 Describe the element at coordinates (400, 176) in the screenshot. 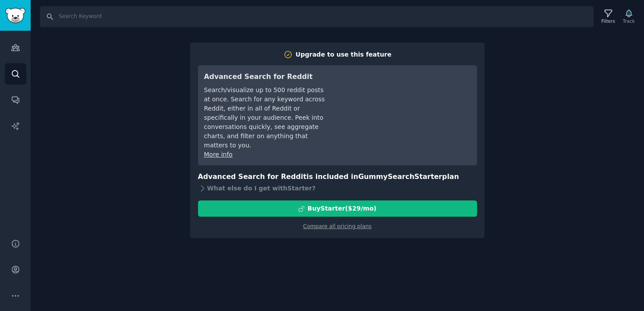

I see `span: GummySearch Starter` at that location.